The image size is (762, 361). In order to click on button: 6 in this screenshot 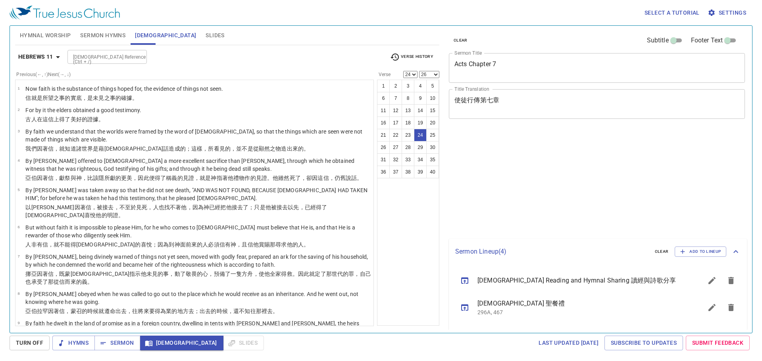, I will do `click(383, 98)`.